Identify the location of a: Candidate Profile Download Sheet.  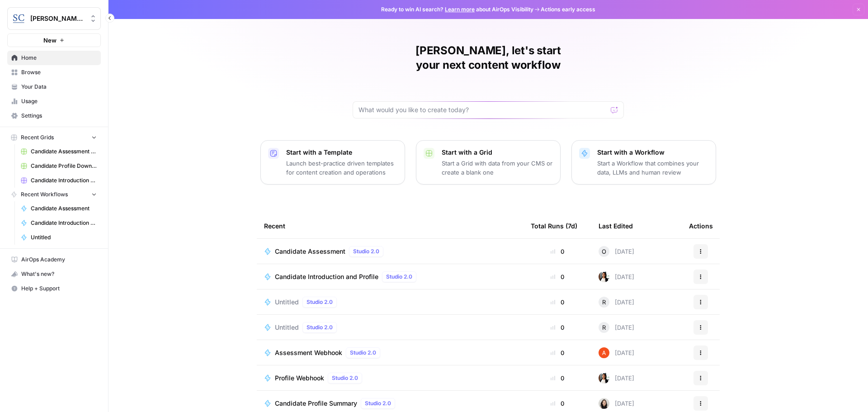
(59, 166).